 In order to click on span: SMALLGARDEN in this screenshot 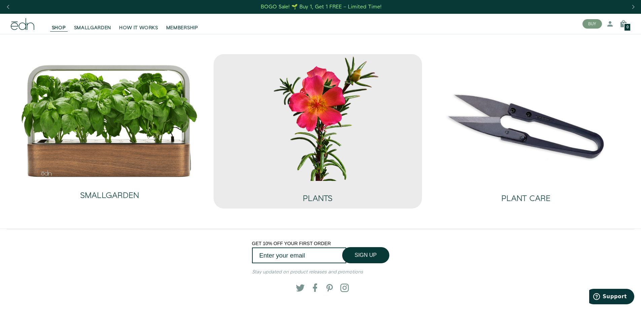, I will do `click(92, 28)`.